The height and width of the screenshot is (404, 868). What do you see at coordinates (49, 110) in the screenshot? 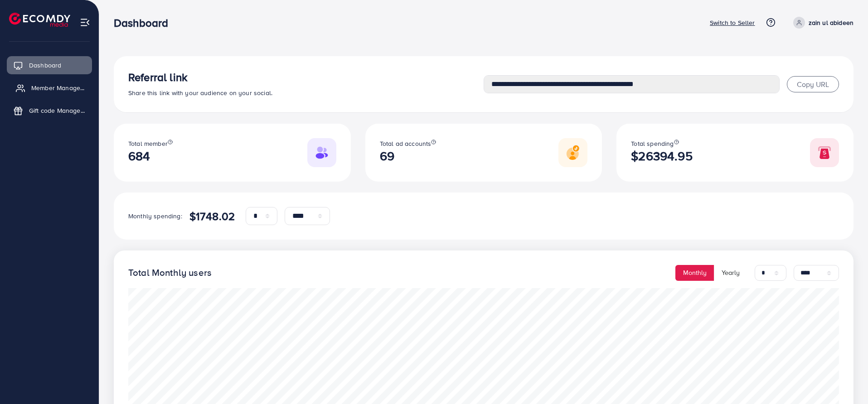
I see `a: Gift code Management` at bounding box center [49, 110].